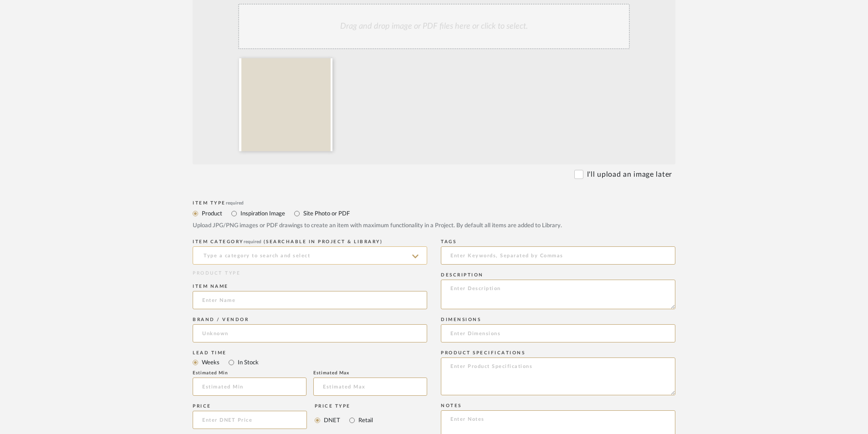 This screenshot has width=868, height=434. I want to click on input: Estimated Max, so click(370, 387).